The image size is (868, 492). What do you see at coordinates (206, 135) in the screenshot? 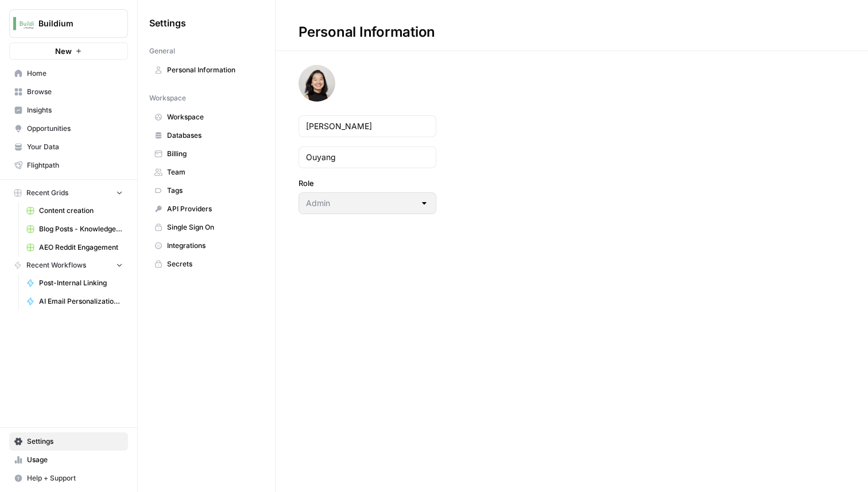
I see `a: Databases` at bounding box center [206, 135].